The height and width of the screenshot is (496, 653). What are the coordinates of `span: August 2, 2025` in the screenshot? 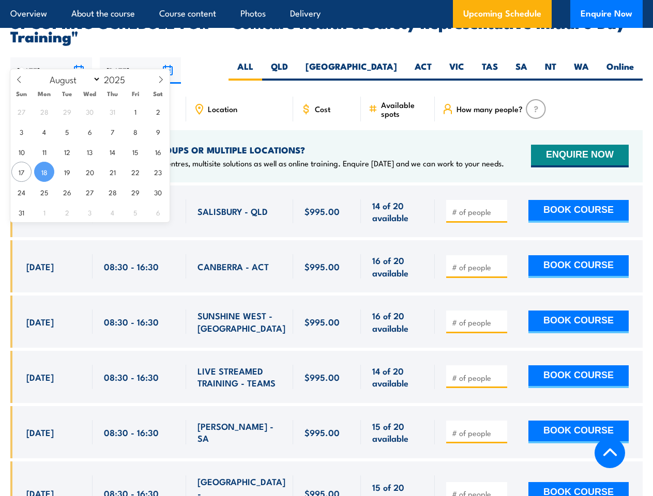 It's located at (158, 111).